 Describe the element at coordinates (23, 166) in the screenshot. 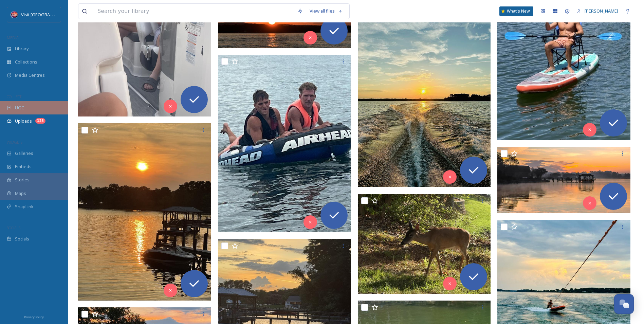

I see `span: Embeds` at that location.